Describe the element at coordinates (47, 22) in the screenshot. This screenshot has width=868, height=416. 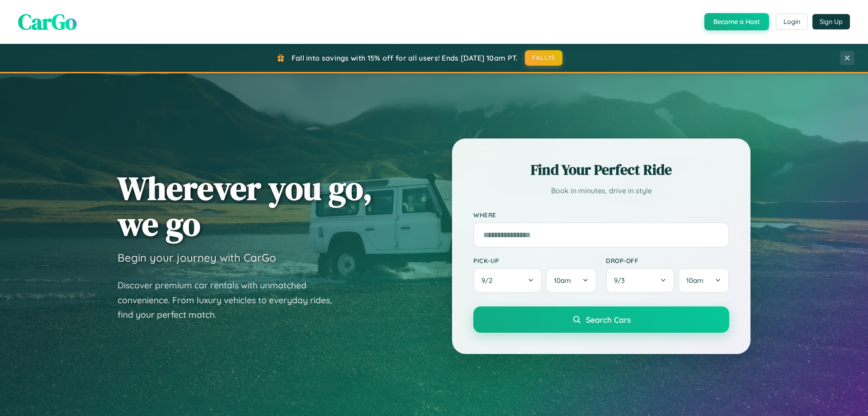
I see `span: CarGo` at that location.